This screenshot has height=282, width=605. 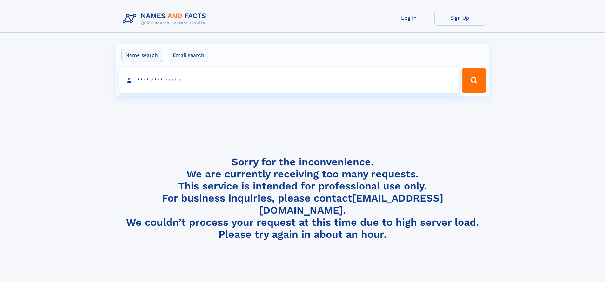 I want to click on label: Email search, so click(x=188, y=55).